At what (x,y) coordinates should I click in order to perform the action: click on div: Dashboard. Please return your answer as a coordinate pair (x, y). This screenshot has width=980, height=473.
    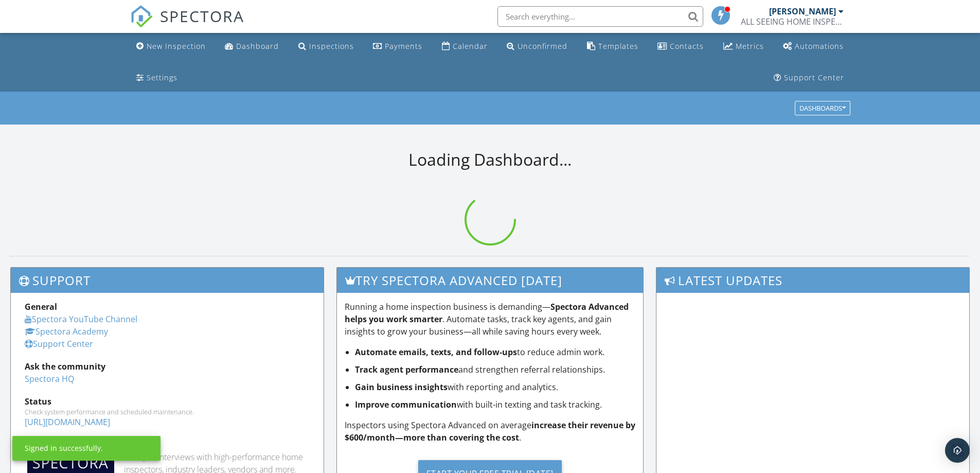
    Looking at the image, I should click on (257, 46).